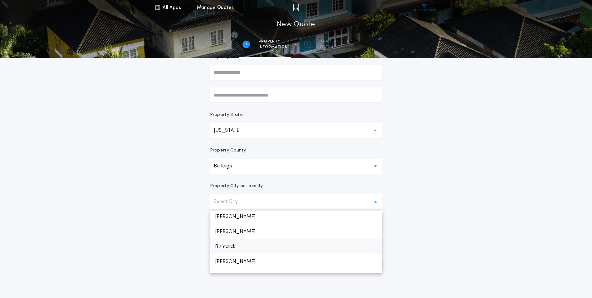  Describe the element at coordinates (296, 7) in the screenshot. I see `img: img` at that location.